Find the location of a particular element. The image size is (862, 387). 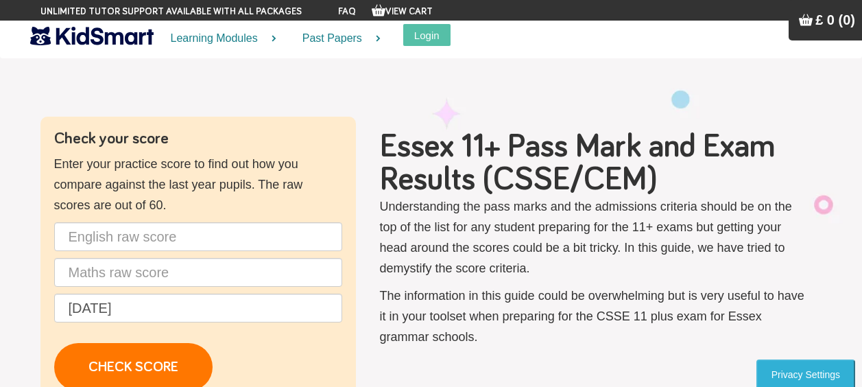

img: KidSmart logo is located at coordinates (92, 36).